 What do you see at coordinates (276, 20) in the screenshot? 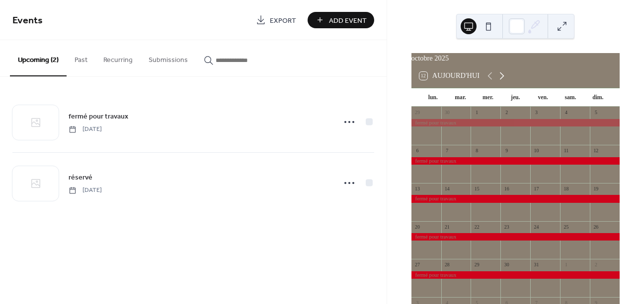
I see `a: Export` at bounding box center [276, 20].